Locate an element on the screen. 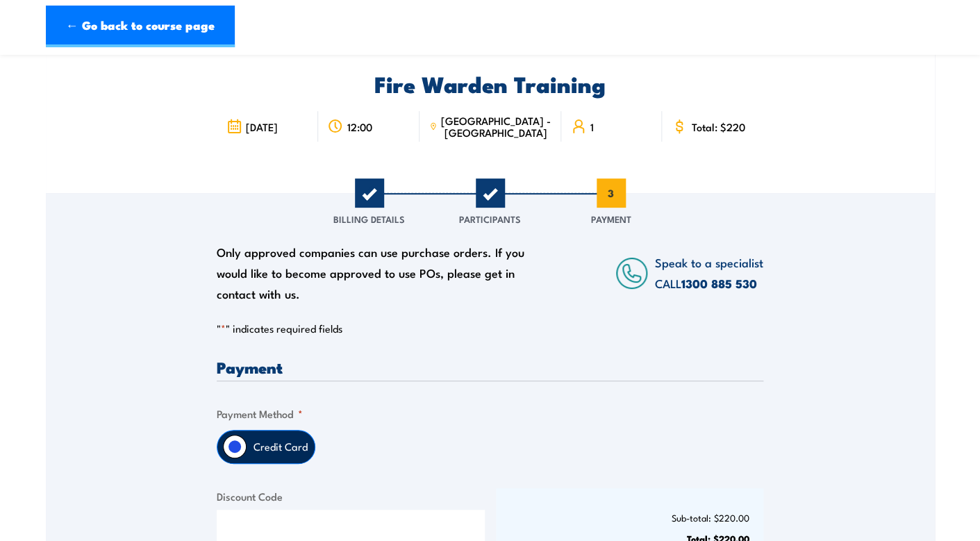 The height and width of the screenshot is (541, 980). span: Payment is located at coordinates (611, 219).